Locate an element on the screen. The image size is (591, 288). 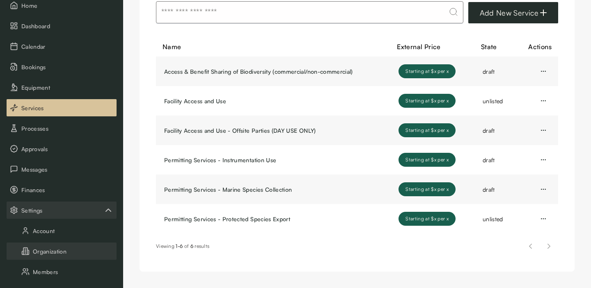
button: Messages is located at coordinates (62, 169).